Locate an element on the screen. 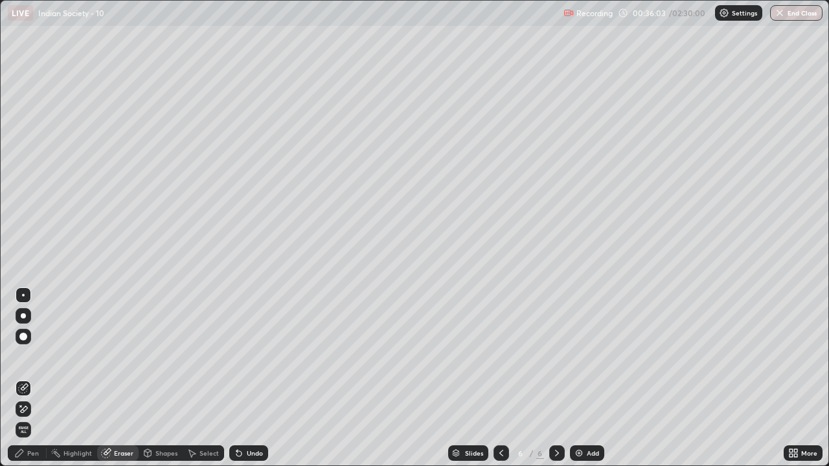  div: Highlight is located at coordinates (78, 453).